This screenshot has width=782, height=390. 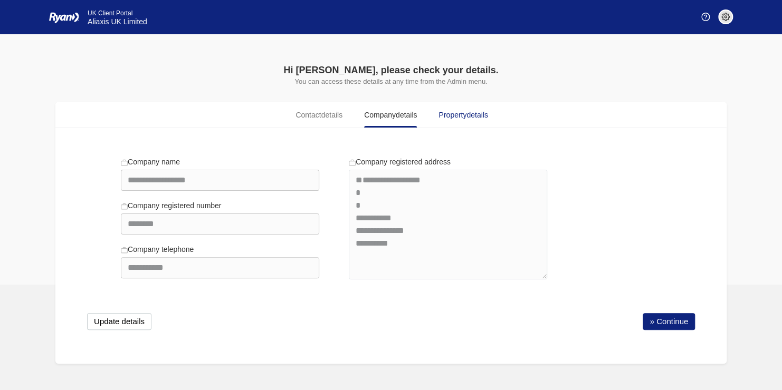 I want to click on label: Company registered number, so click(x=171, y=206).